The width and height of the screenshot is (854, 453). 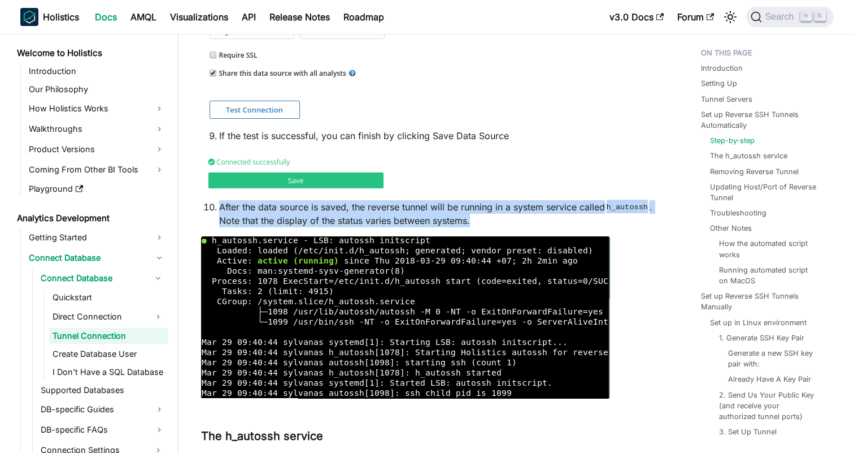 I want to click on a: Release Notes, so click(x=299, y=17).